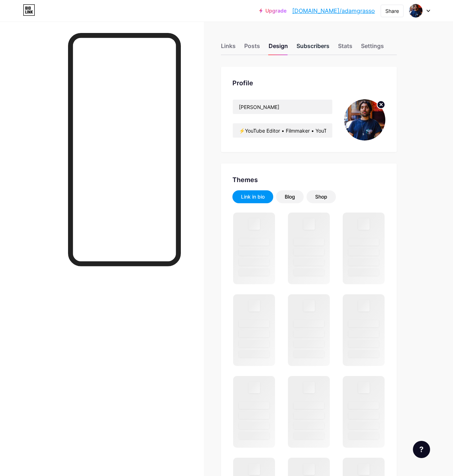 Image resolution: width=453 pixels, height=476 pixels. What do you see at coordinates (321, 197) in the screenshot?
I see `div: Shop` at bounding box center [321, 197].